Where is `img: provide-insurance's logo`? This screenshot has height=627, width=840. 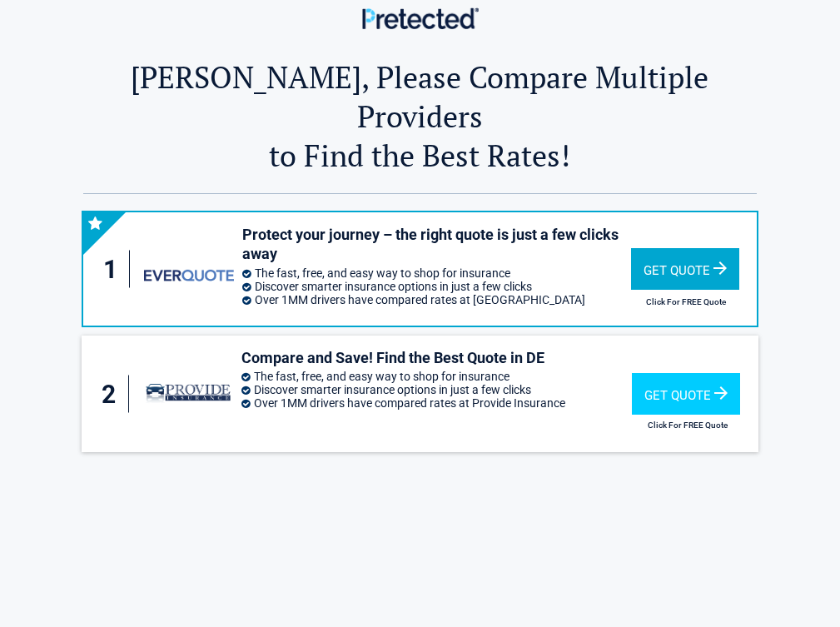 img: provide-insurance's logo is located at coordinates (189, 394).